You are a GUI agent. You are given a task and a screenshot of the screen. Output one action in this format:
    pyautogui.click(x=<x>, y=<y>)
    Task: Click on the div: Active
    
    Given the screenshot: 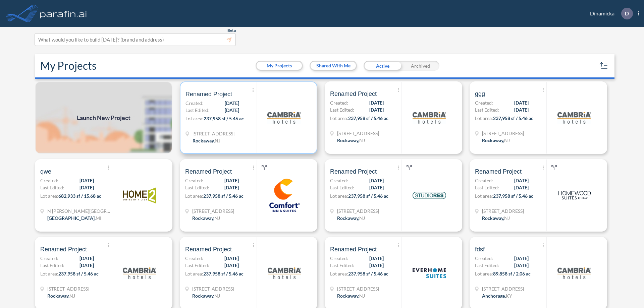 What is the action you would take?
    pyautogui.click(x=382, y=66)
    